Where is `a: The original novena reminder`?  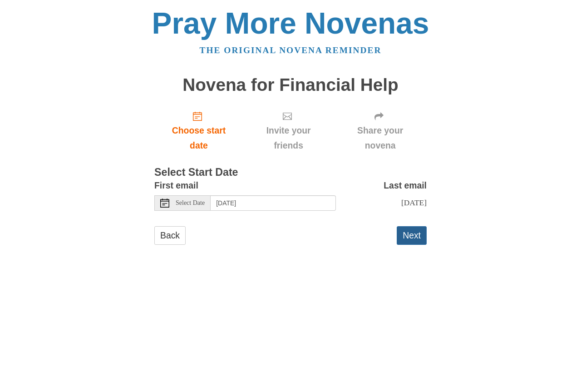
a: The original novena reminder is located at coordinates (291, 50).